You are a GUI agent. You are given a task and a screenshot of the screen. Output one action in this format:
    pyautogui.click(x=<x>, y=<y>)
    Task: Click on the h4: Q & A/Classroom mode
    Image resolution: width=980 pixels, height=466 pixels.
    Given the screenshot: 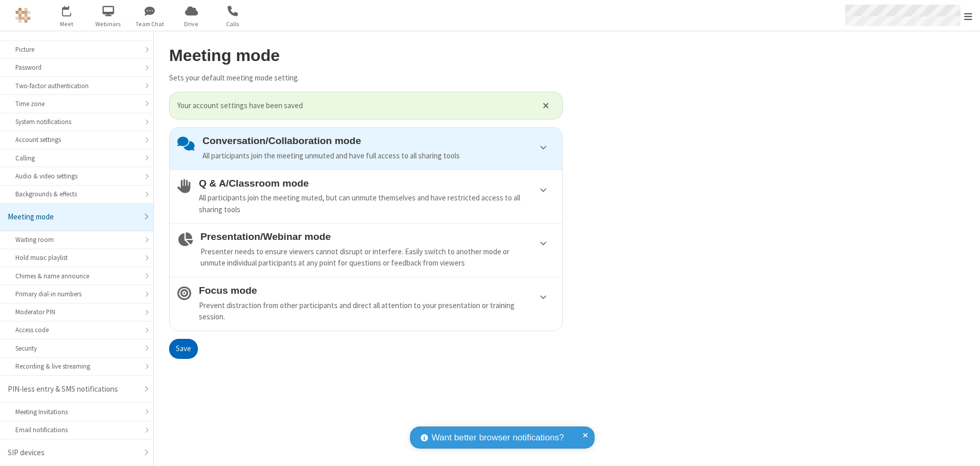 What is the action you would take?
    pyautogui.click(x=377, y=183)
    